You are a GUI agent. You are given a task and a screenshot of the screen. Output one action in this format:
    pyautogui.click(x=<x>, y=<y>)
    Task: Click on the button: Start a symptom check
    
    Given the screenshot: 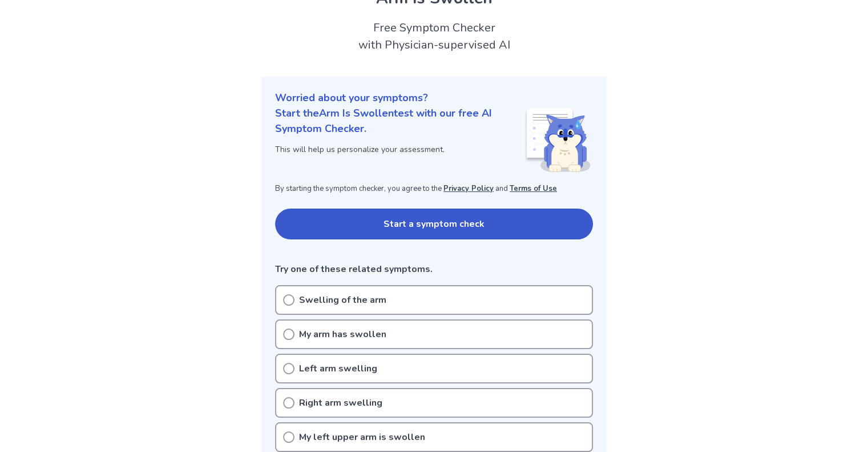 What is the action you would take?
    pyautogui.click(x=434, y=224)
    